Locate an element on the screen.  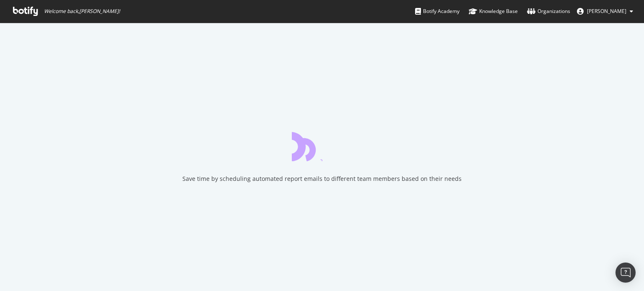
span: andrew riker is located at coordinates (606, 11).